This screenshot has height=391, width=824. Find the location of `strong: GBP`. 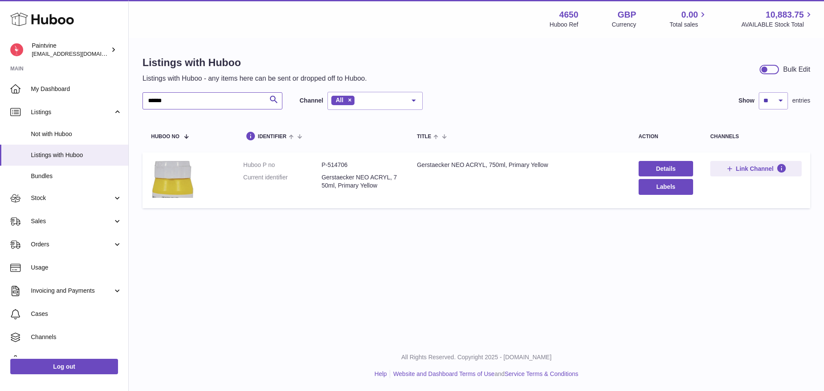

strong: GBP is located at coordinates (627, 15).